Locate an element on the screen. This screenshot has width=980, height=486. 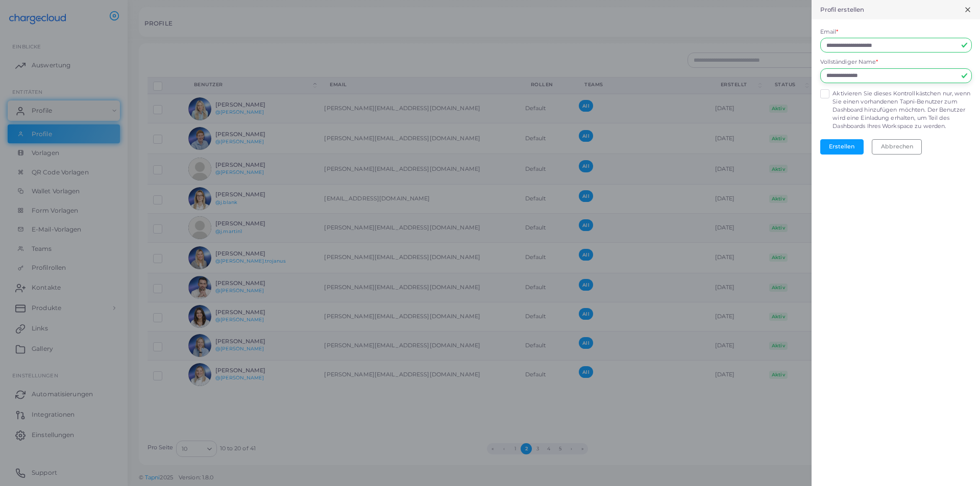
button: Abbrechen is located at coordinates (897, 147).